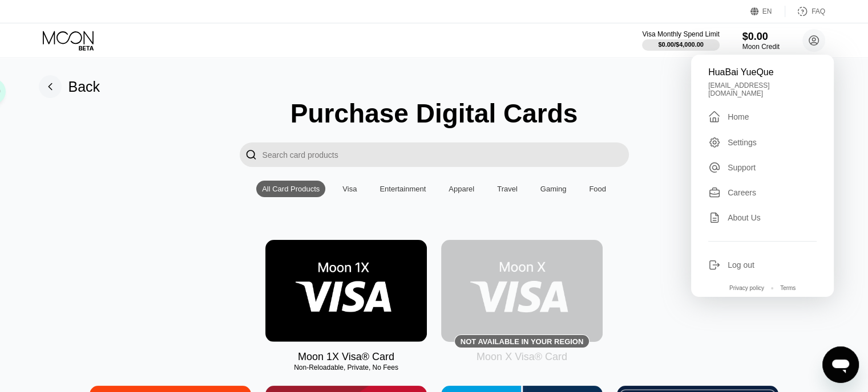 The height and width of the screenshot is (392, 868). I want to click on div: Non-Reloadable, Private, No Fees, so click(346, 368).